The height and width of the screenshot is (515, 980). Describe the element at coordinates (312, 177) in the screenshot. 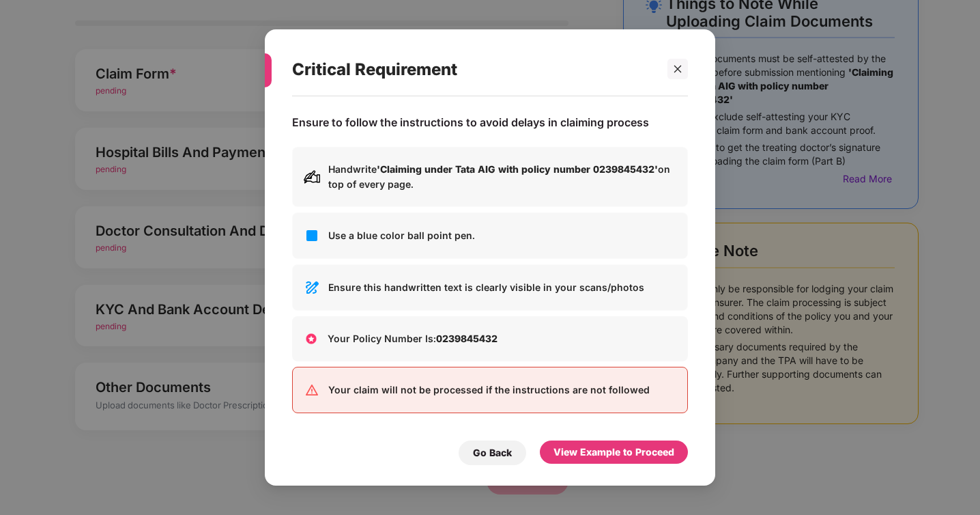

I see `img: svg+xml;base64,PHN2ZyB3aWR0aD0iMjAiIGhlaWdodD0iMjAiIHZpZXdCb3g9IjAgMCAyMCAyMCIgZmlsbD0ibm9uZSIgeG...` at that location.